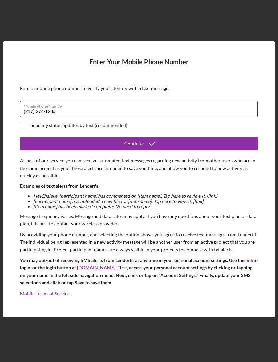  Describe the element at coordinates (146, 202) in the screenshot. I see `li: [participant name] has uploaded a new file for [item name]. Tap here to view it. [link]` at that location.